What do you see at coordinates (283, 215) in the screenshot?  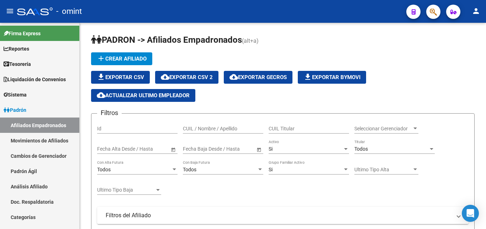 I see `mat-expansion-panel-header: Filtros del Afiliado` at bounding box center [283, 215].